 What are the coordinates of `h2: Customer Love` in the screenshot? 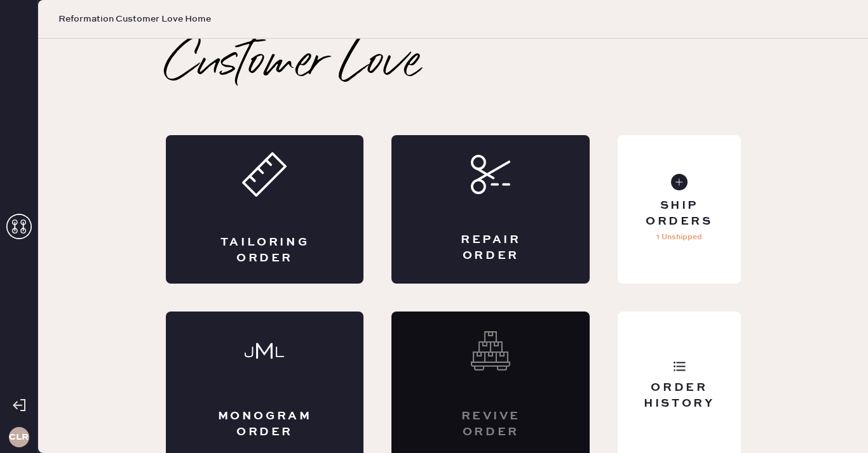 It's located at (292, 64).